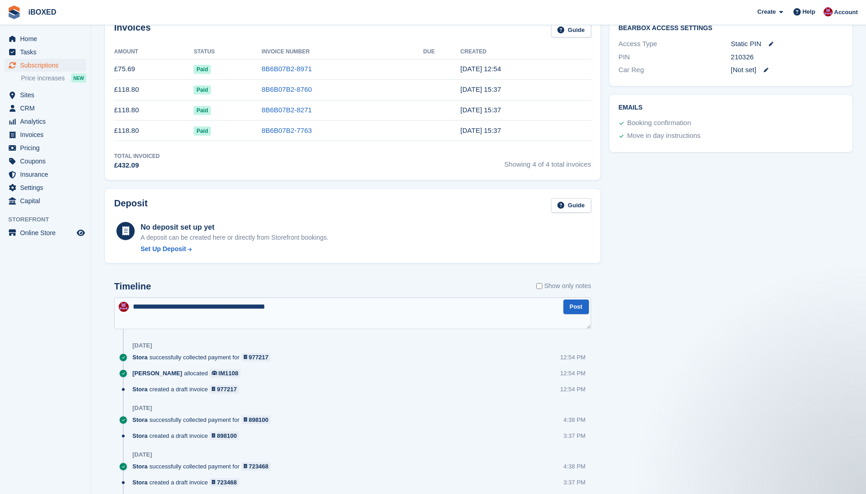 This screenshot has height=494, width=866. I want to click on a: 8B6B07B2-8271, so click(287, 110).